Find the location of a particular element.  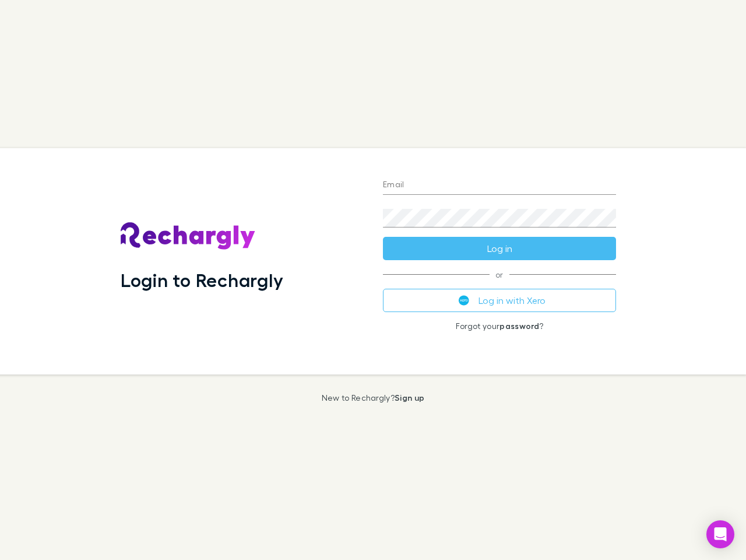

img: Xero's logo is located at coordinates (464, 300).